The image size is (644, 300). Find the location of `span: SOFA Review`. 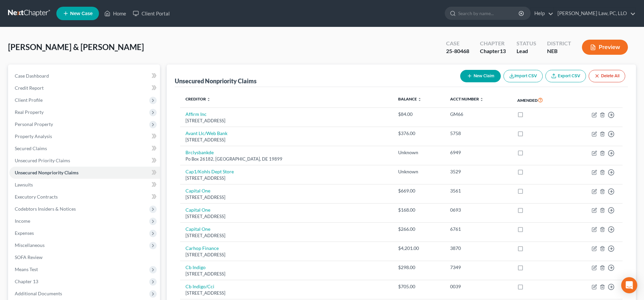

span: SOFA Review is located at coordinates (29, 257).